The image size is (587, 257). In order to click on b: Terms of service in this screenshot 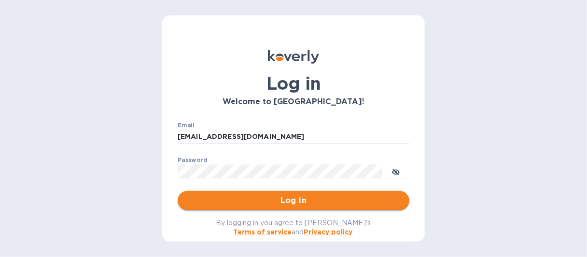, I will do `click(262, 232)`.